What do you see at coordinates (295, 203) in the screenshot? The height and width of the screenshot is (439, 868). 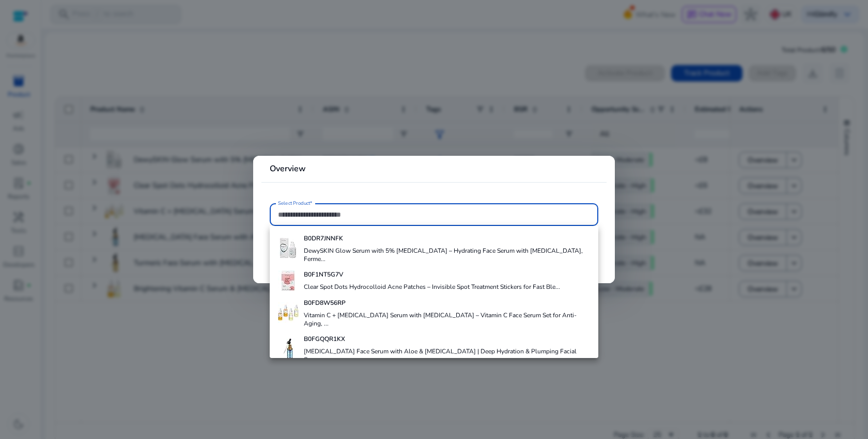 I see `mat-label: Select Product*` at bounding box center [295, 203].